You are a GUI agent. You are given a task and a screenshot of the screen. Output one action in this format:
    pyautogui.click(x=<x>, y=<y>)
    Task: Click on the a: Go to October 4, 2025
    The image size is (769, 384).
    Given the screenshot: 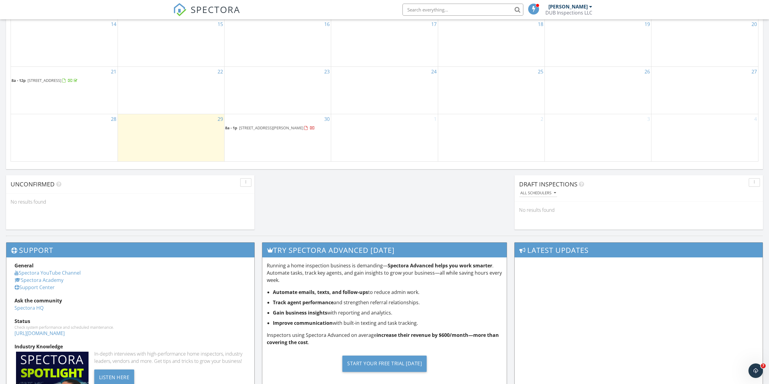 What is the action you would take?
    pyautogui.click(x=755, y=119)
    